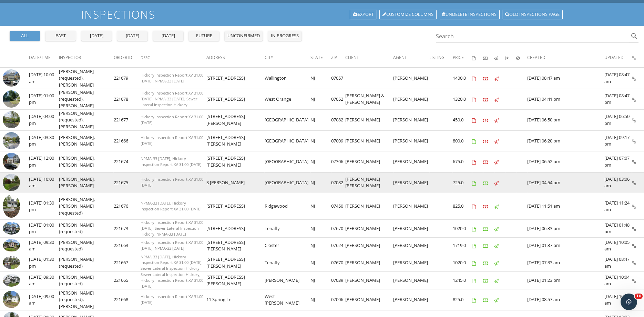 The width and height of the screenshot is (644, 317). What do you see at coordinates (338, 162) in the screenshot?
I see `td: 07306` at bounding box center [338, 162].